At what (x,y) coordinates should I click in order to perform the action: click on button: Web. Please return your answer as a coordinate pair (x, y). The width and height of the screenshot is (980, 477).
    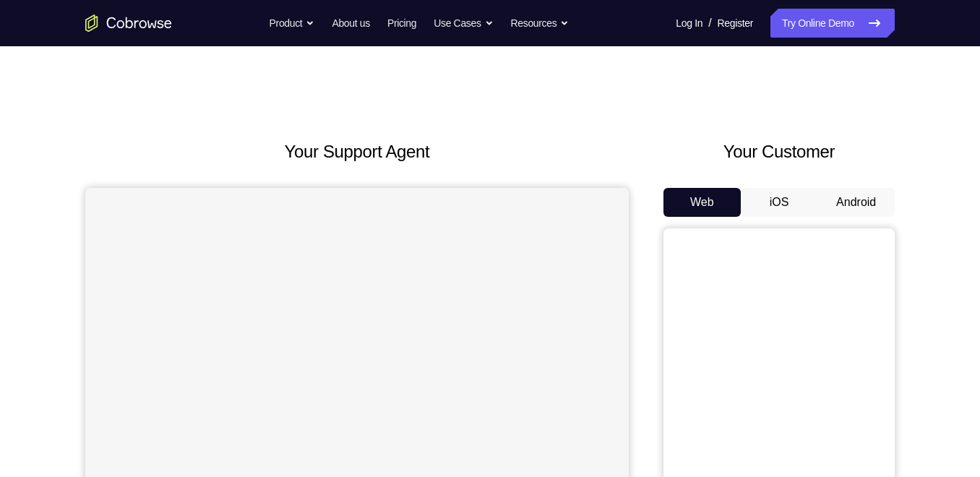
    Looking at the image, I should click on (702, 203).